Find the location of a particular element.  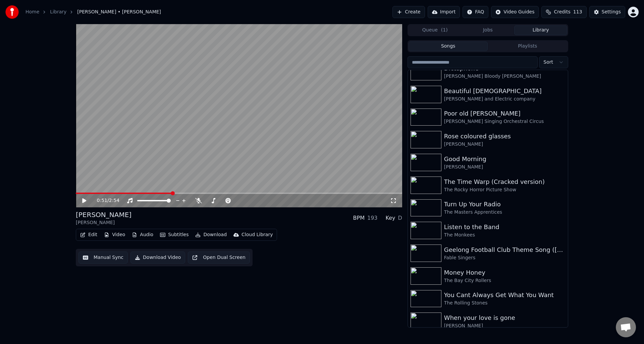

button: FAQ is located at coordinates (475, 12).